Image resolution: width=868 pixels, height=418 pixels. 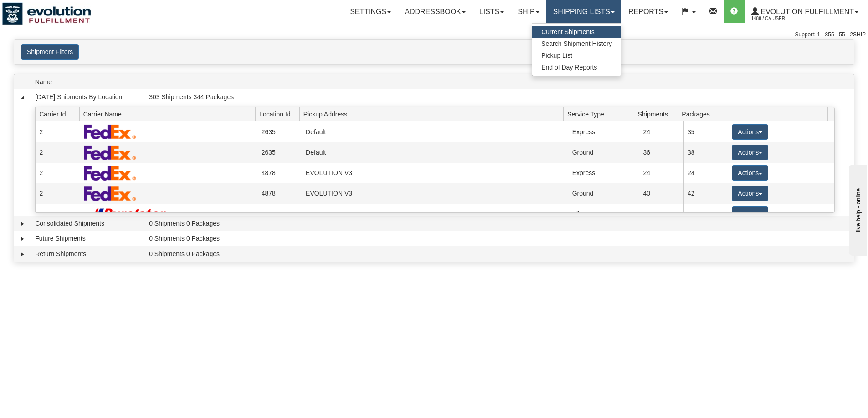 What do you see at coordinates (577, 32) in the screenshot?
I see `a: Current Shipments` at bounding box center [577, 32].